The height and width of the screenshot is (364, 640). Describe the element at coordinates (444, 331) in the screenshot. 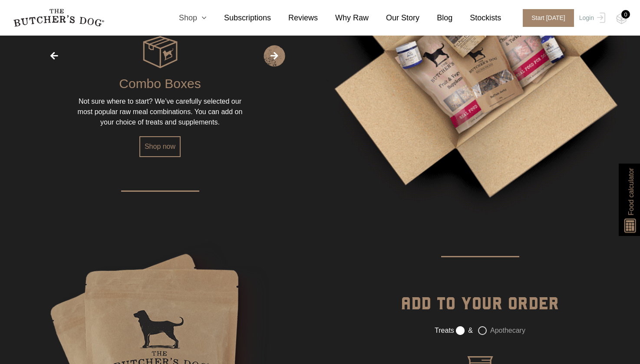

I see `label: Treats` at that location.